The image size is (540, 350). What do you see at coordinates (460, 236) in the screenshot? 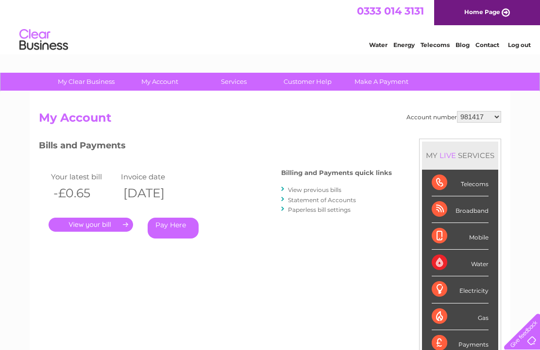
I see `div: Mobile` at bounding box center [460, 236].